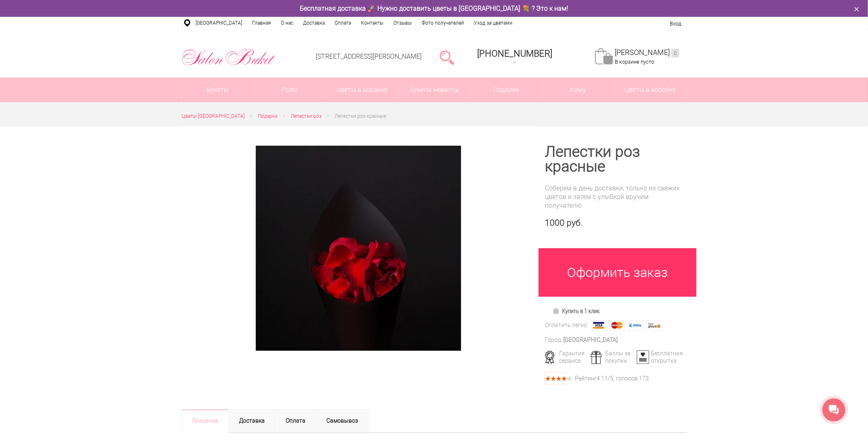 The image size is (868, 444). Describe the element at coordinates (615, 159) in the screenshot. I see `h1: Лепестки роз красные` at that location.